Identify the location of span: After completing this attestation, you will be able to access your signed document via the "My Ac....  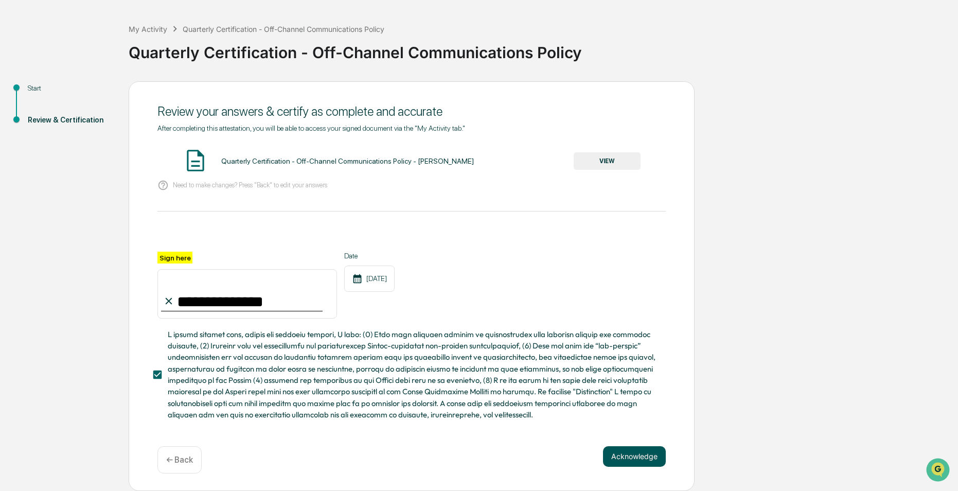
(311, 128).